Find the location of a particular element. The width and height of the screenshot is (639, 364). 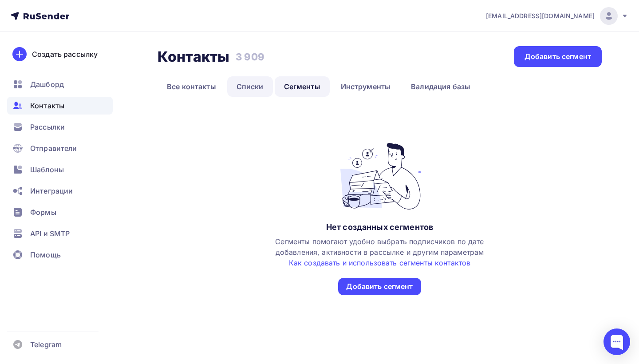

span: Помощь is located at coordinates (45, 255).